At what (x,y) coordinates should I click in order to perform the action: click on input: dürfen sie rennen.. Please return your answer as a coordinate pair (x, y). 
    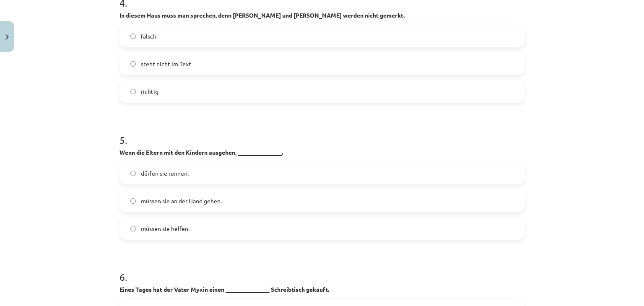
    Looking at the image, I should click on (133, 173).